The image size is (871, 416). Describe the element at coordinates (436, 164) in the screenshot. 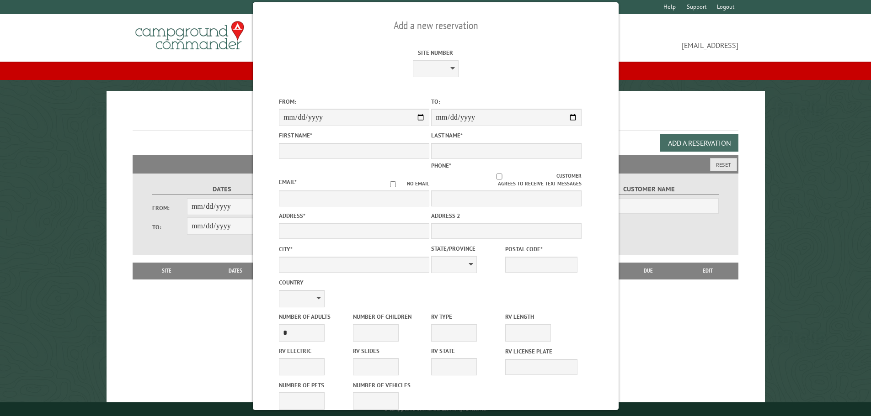

I see `h2: Filters` at that location.